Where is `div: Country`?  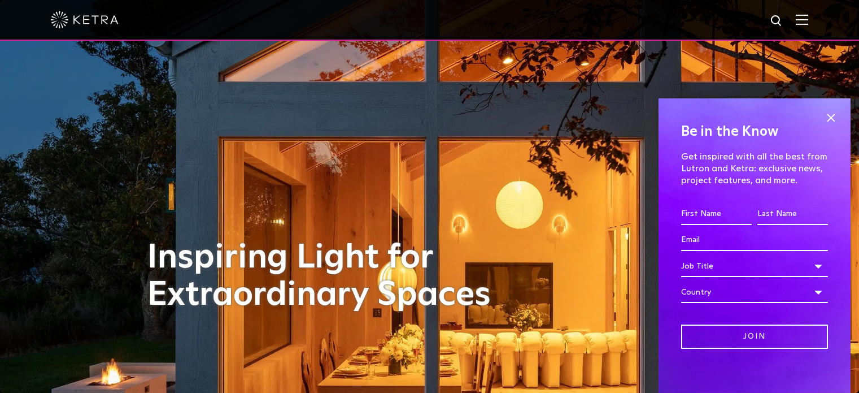 div: Country is located at coordinates (755, 292).